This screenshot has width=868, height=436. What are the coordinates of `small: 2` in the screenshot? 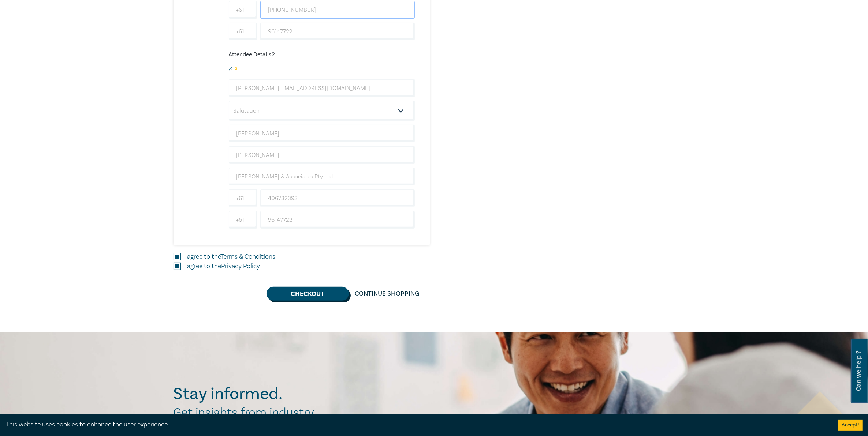 It's located at (236, 69).